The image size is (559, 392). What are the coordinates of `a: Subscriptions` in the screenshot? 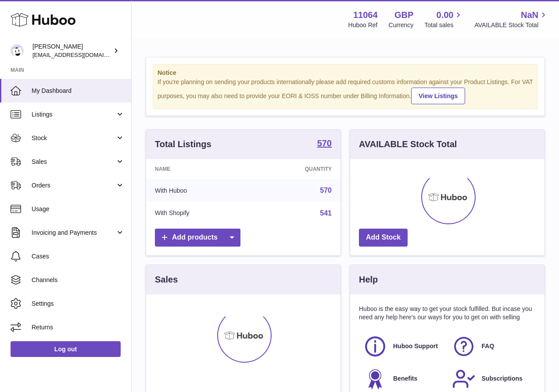 It's located at (491, 379).